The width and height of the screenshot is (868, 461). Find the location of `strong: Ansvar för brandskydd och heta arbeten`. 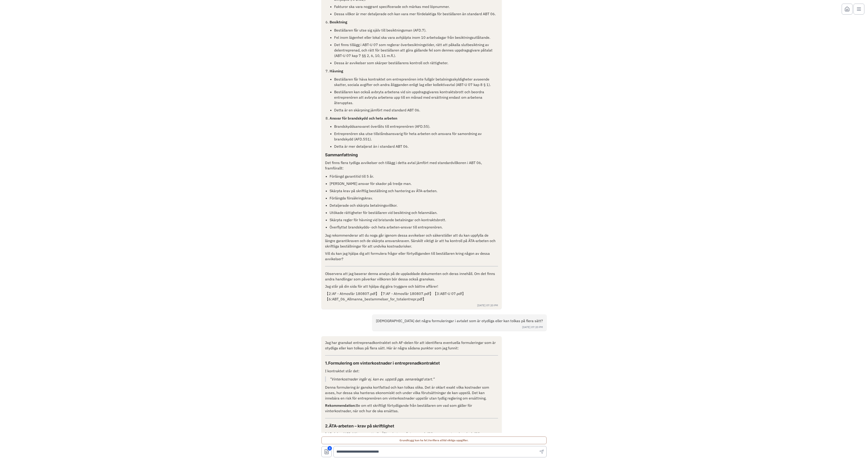

strong: Ansvar för brandskydd och heta arbeten is located at coordinates (363, 118).